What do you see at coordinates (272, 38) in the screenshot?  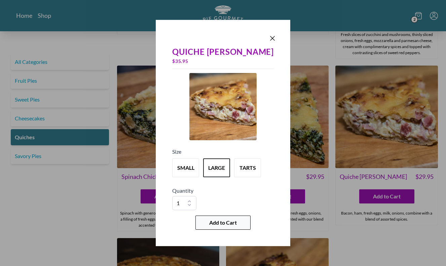 I see `button: Close panel` at bounding box center [272, 38].